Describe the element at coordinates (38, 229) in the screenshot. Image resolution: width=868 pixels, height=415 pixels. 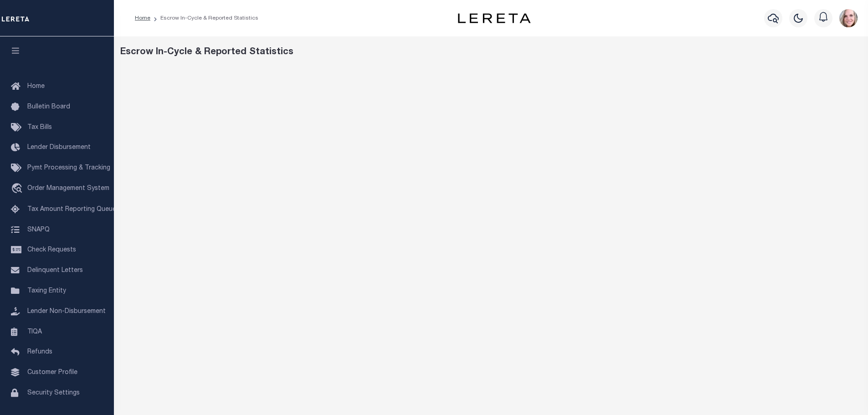
I see `span: SNAPQ` at that location.